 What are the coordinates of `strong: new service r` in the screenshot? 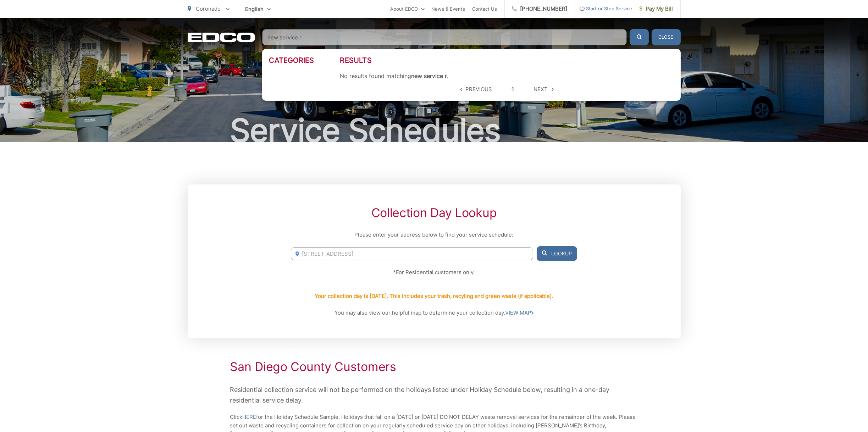 It's located at (430, 76).